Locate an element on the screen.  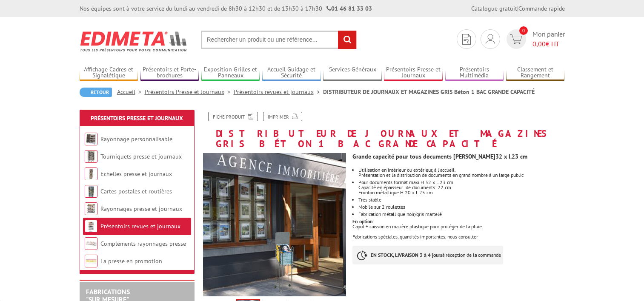
li: Très stable is located at coordinates (461, 199).